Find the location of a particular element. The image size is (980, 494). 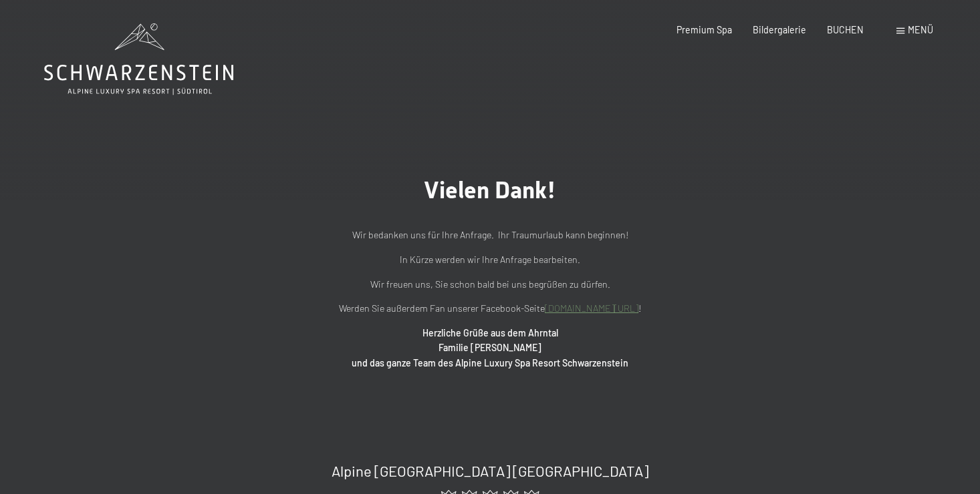

a: Bildergalerie is located at coordinates (779, 29).